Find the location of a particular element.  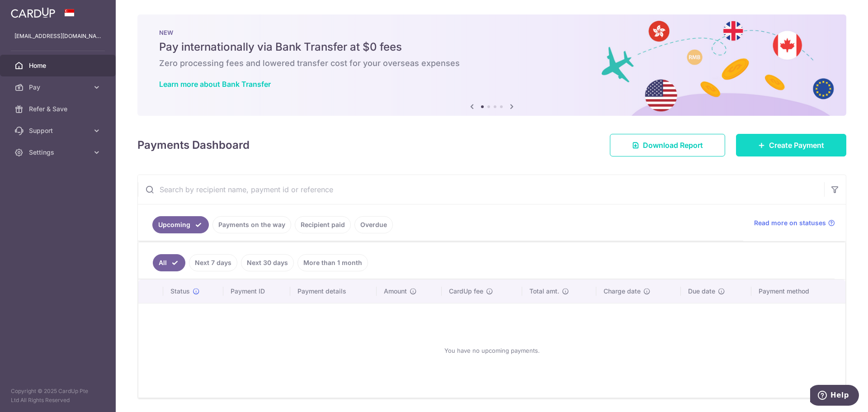

img: Bank transfer banner is located at coordinates (492, 65).